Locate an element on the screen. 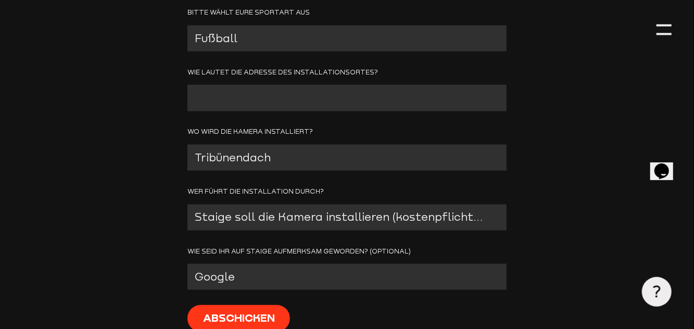  label: Bitte wählt eure Sportart aus is located at coordinates (347, 12).